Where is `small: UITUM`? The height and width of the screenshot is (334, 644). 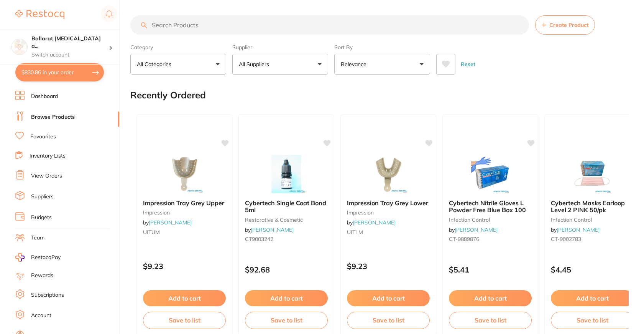
small: UITUM is located at coordinates (185, 232).